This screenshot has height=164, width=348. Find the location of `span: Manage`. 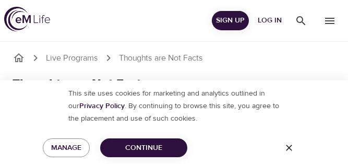

span: Manage is located at coordinates (66, 148).